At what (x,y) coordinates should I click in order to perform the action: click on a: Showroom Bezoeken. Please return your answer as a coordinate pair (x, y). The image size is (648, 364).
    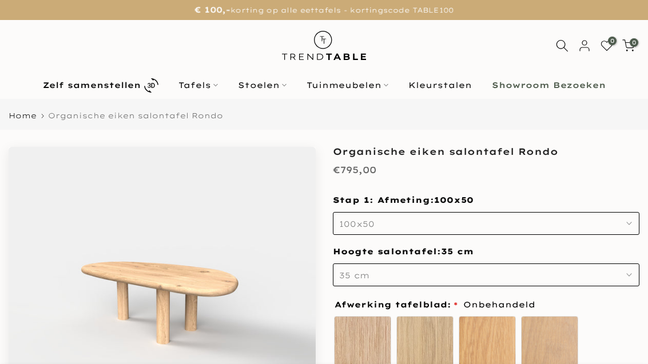
    Looking at the image, I should click on (548, 85).